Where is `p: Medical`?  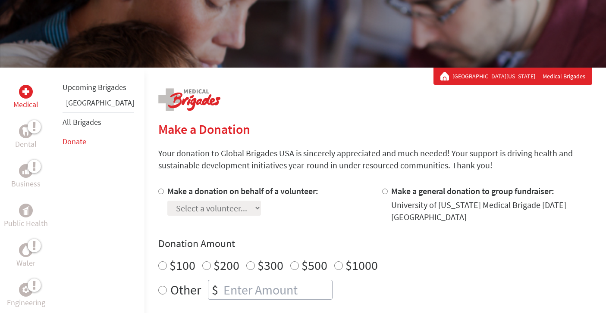 p: Medical is located at coordinates (26, 105).